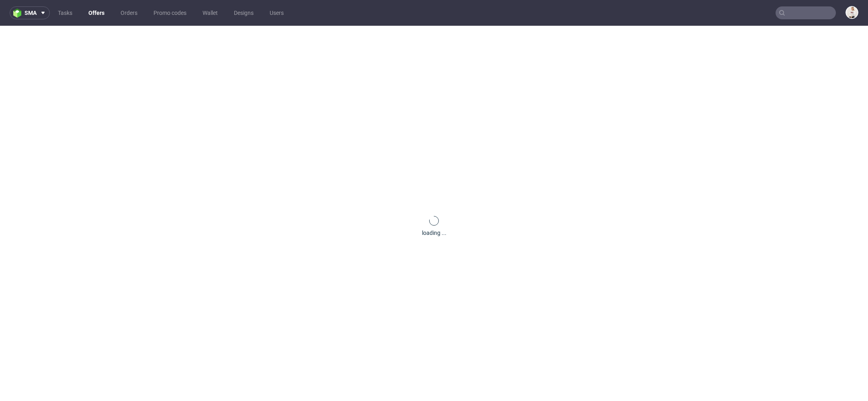 The image size is (868, 401). I want to click on a: Tasks, so click(65, 13).